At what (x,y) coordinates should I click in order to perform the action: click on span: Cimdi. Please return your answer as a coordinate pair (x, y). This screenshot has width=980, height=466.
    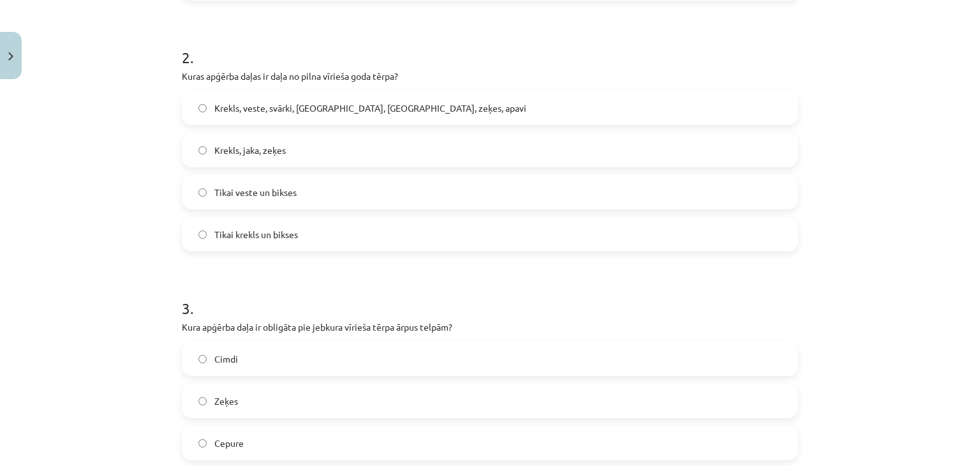
    Looking at the image, I should click on (226, 358).